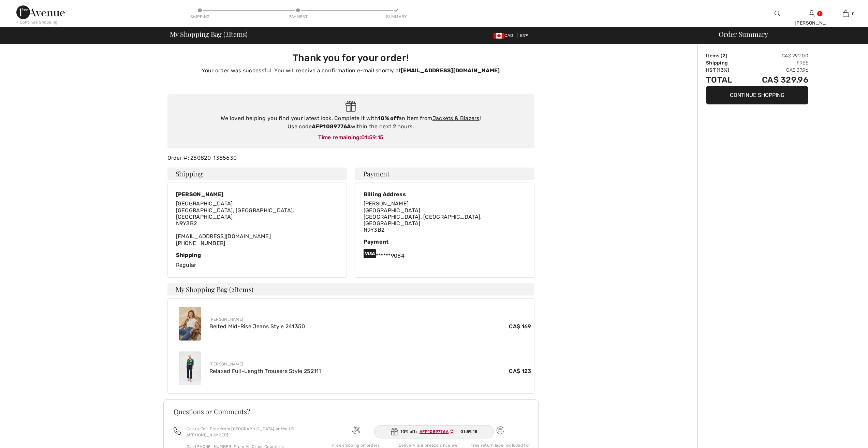 The height and width of the screenshot is (448, 868). Describe the element at coordinates (776, 56) in the screenshot. I see `td: CA$ 292.00` at that location.